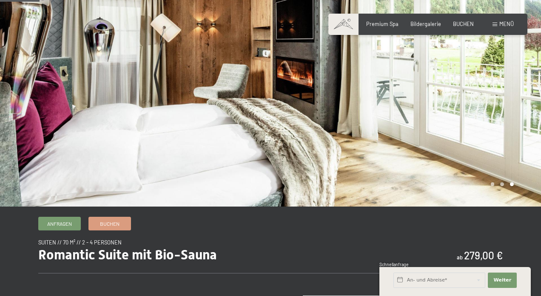 The image size is (541, 296). I want to click on span: Romantic Suite mit Bio-Sauna, so click(128, 254).